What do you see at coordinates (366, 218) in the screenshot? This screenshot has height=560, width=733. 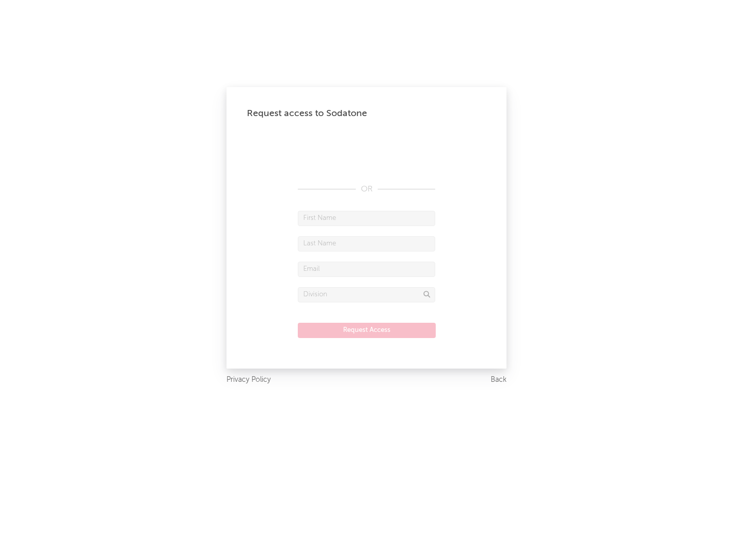 I see `input: First Name` at bounding box center [366, 218].